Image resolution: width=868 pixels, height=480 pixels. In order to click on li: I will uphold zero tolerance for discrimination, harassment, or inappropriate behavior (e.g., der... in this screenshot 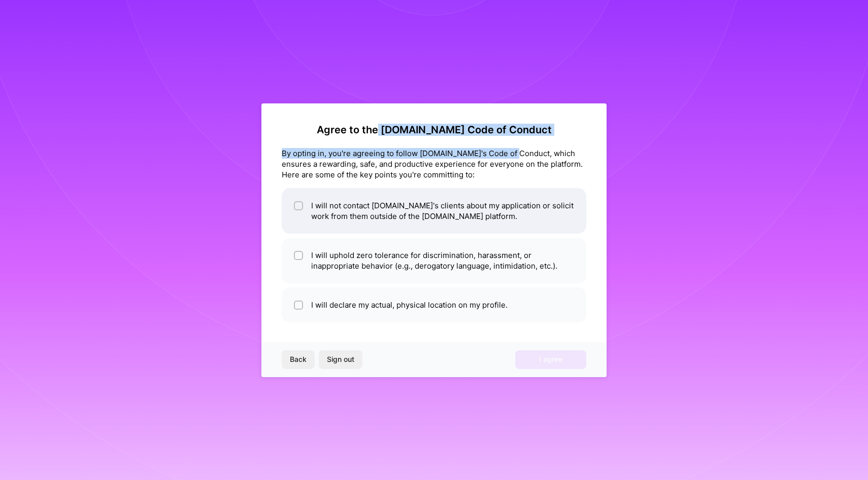, I will do `click(434, 261)`.